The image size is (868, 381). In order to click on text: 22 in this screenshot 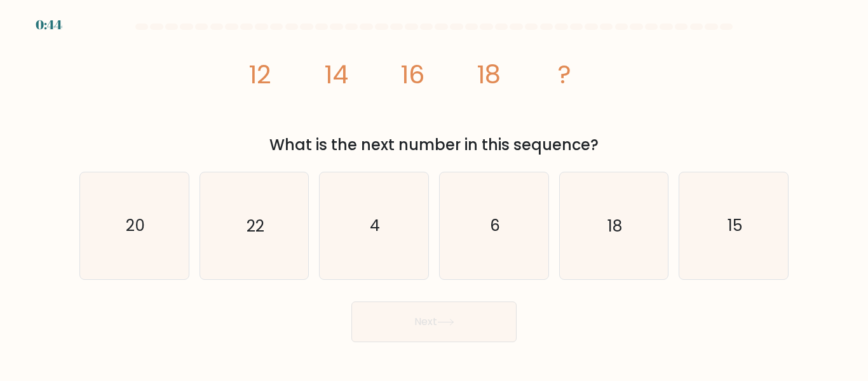, I will do `click(255, 225)`.